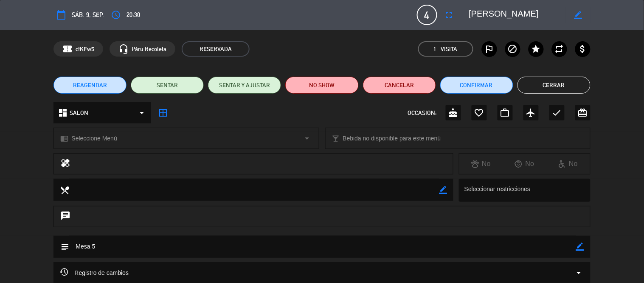 The image size is (644, 283). Describe the element at coordinates (64, 247) in the screenshot. I see `i: subject` at that location.